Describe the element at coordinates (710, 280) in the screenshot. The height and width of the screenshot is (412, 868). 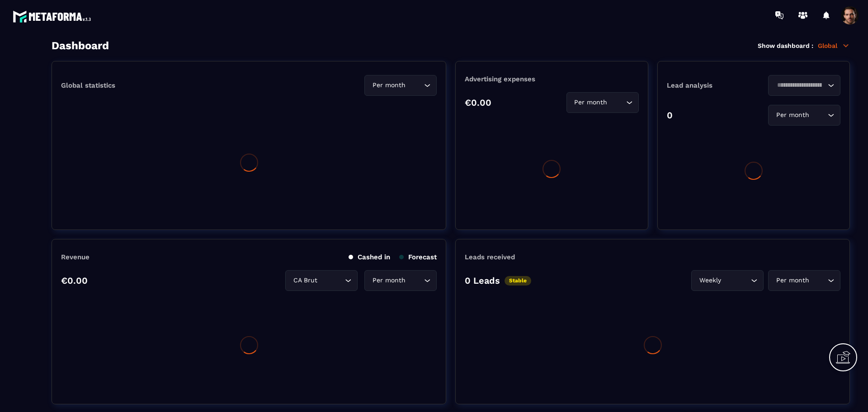
I see `span: Weekly` at that location.